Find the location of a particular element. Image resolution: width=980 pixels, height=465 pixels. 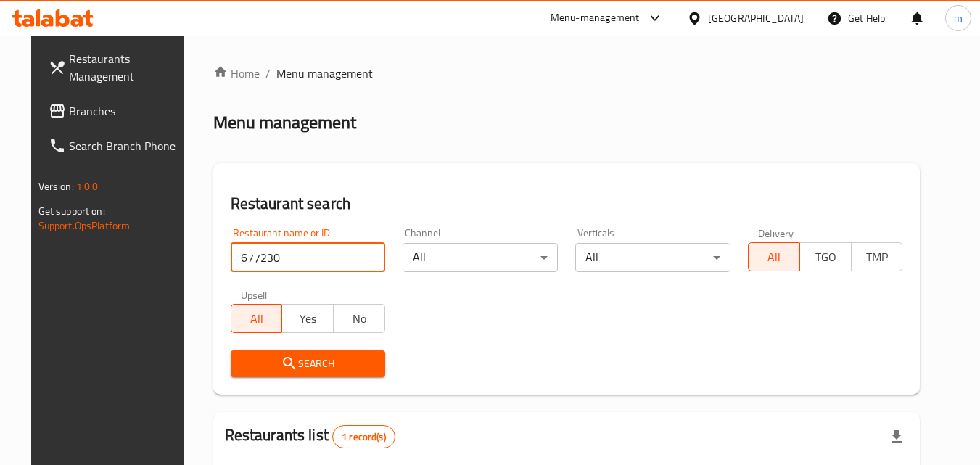

span: Branches is located at coordinates (126, 111).